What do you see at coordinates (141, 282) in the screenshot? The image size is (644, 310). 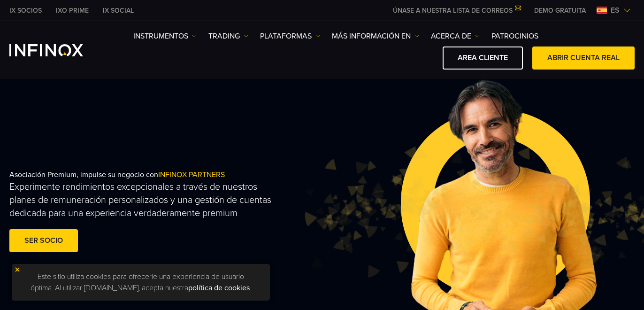 I see `p: Este sitio utiliza cookies para ofrecerle una experiencia de usuario óptima. Al utilizar [DOMAIN_...` at bounding box center [141, 282].